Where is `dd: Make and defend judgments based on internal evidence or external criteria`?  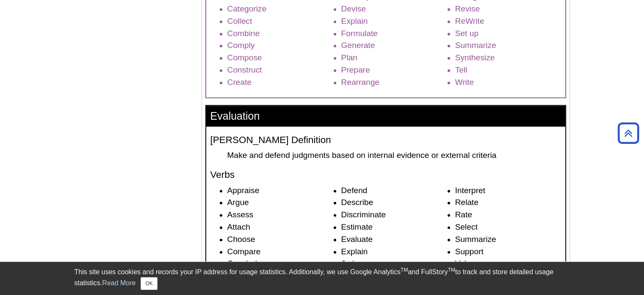 dd: Make and defend judgments based on internal evidence or external criteria is located at coordinates (394, 155).